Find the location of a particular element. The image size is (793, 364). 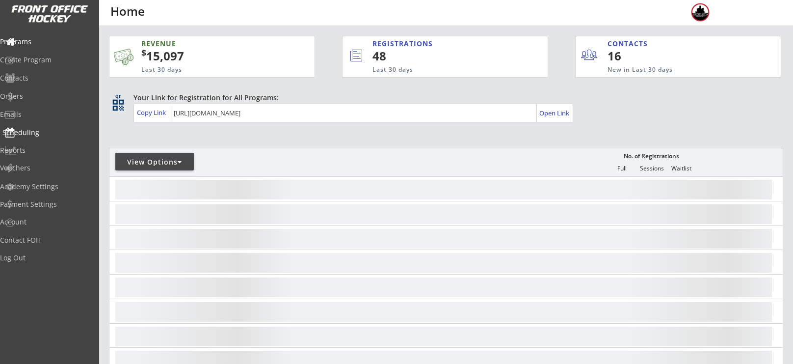

div: Open Link is located at coordinates (555, 113).